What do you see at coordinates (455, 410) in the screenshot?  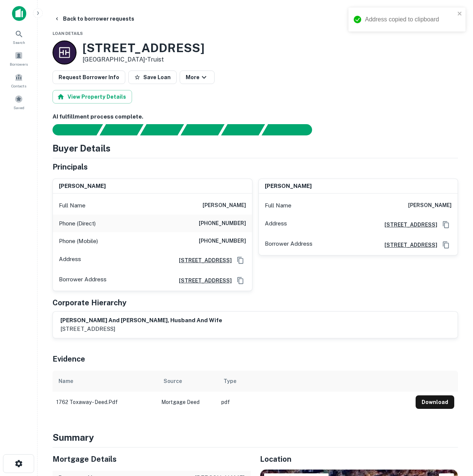 I see `div: Chat Widget` at bounding box center [455, 410].